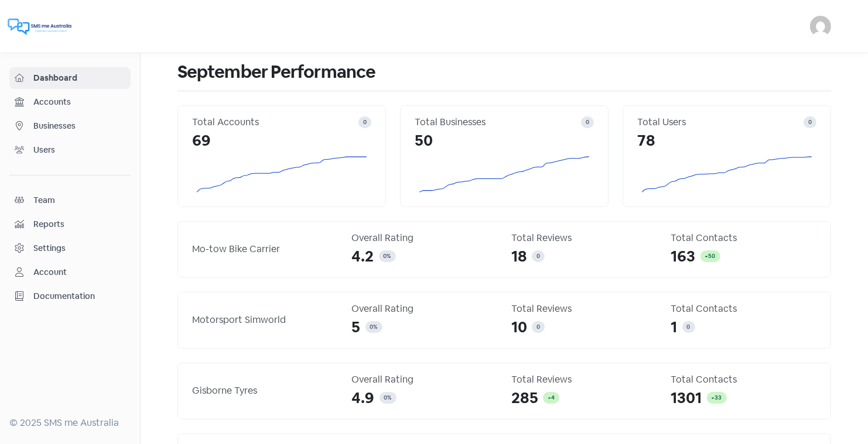 The image size is (868, 444). I want to click on a: Businesses, so click(70, 126).